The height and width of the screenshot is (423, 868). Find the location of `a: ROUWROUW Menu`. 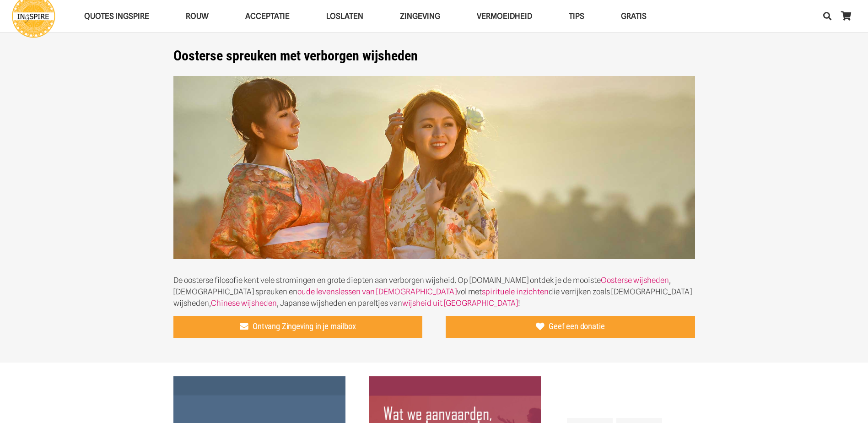

a: ROUWROUW Menu is located at coordinates (197, 16).